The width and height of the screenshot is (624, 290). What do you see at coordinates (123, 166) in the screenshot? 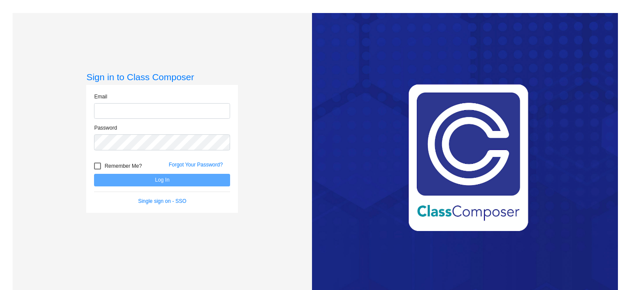
I see `span: Remember Me?` at bounding box center [123, 166].